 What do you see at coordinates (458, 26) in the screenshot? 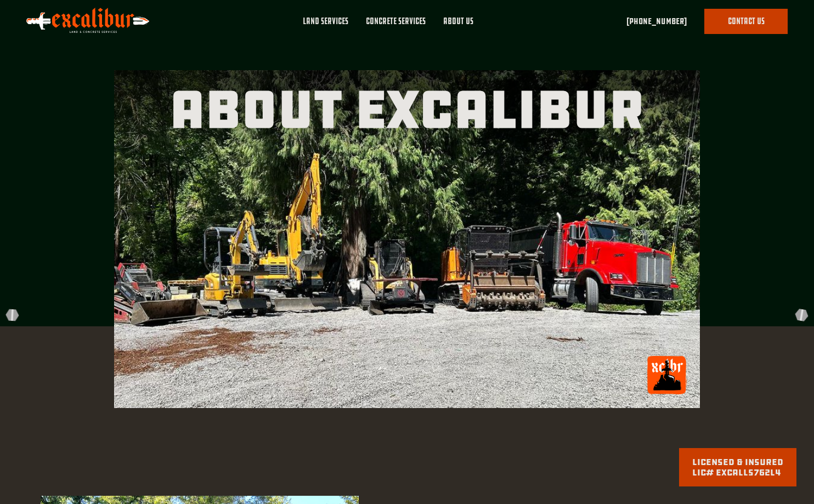
I see `a: About Us` at bounding box center [458, 26].